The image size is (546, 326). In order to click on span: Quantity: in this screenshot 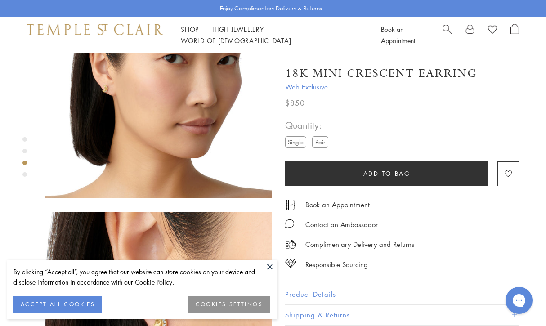, I will do `click(308, 125)`.